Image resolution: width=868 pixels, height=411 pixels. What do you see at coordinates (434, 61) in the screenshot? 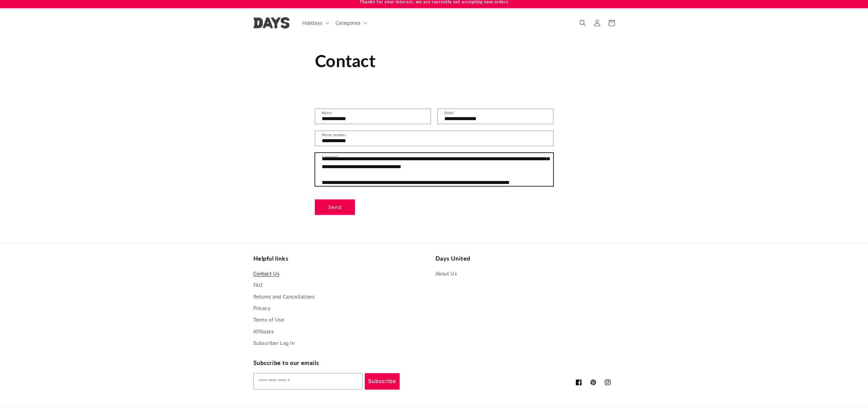
I see `h1: Contact` at bounding box center [434, 61].